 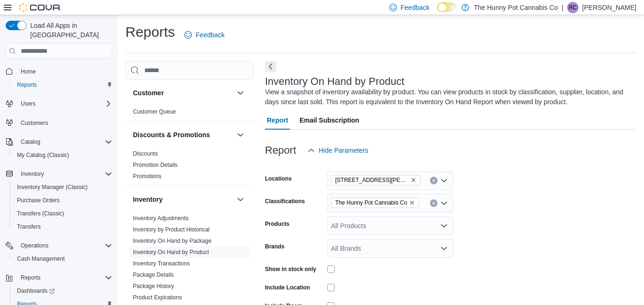 I want to click on span: Package History, so click(x=153, y=286).